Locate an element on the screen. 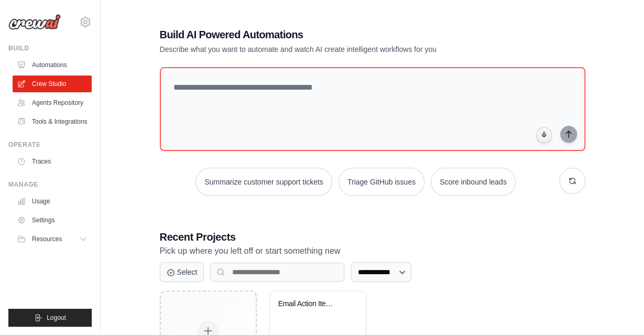  div: Build is located at coordinates (49, 49).